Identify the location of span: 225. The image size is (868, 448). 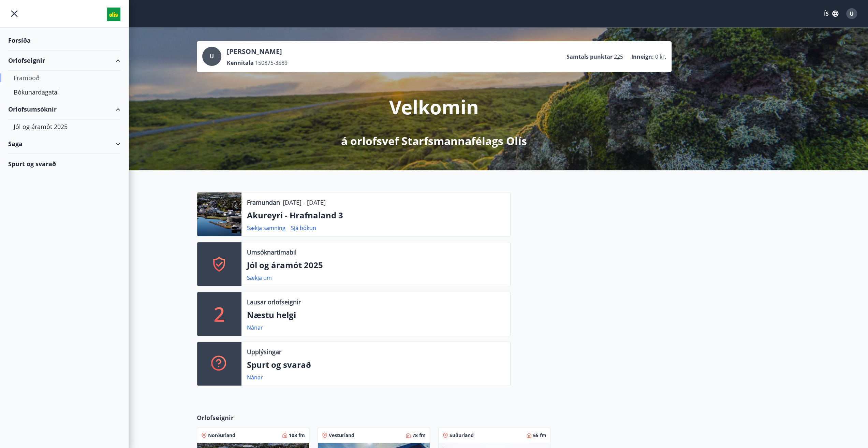
(618, 57).